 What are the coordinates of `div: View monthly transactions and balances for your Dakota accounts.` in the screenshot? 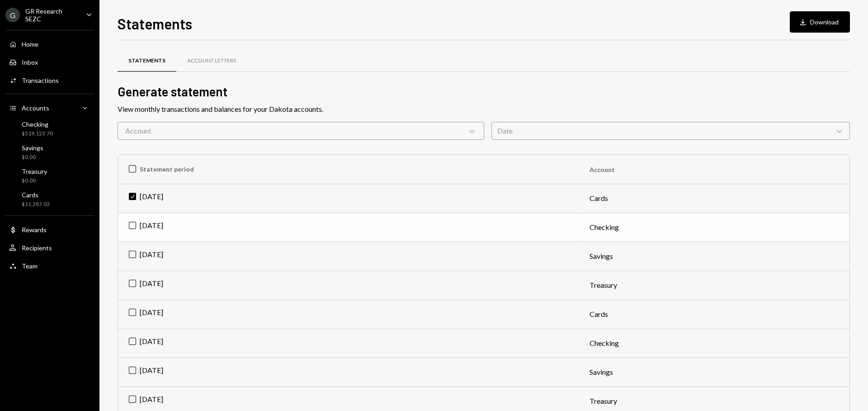 It's located at (483, 109).